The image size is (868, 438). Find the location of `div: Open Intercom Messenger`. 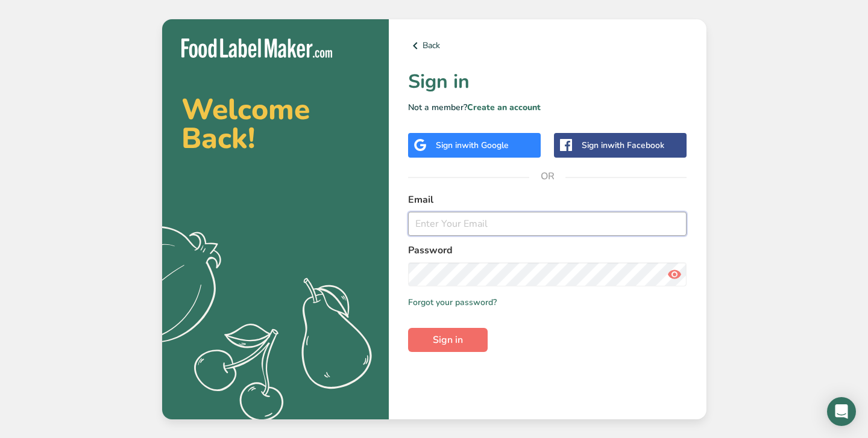

div: Open Intercom Messenger is located at coordinates (842, 412).